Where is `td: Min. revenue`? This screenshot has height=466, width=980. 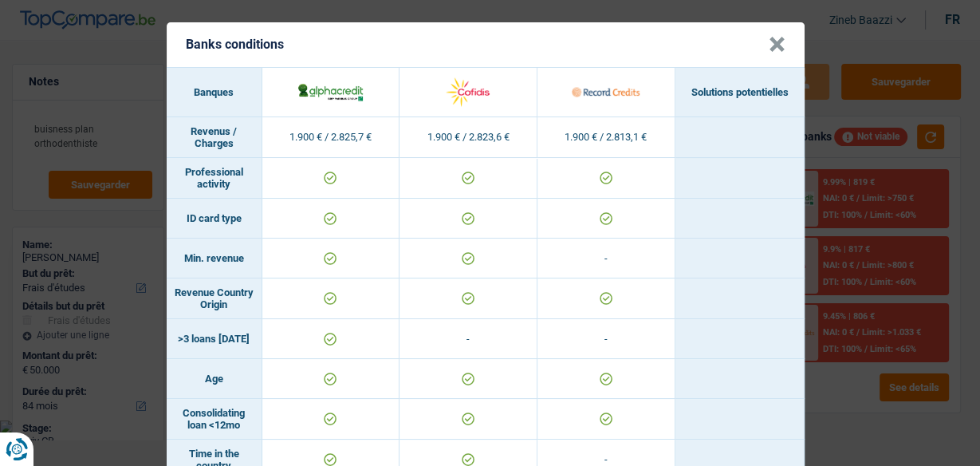
td: Min. revenue is located at coordinates (214, 259).